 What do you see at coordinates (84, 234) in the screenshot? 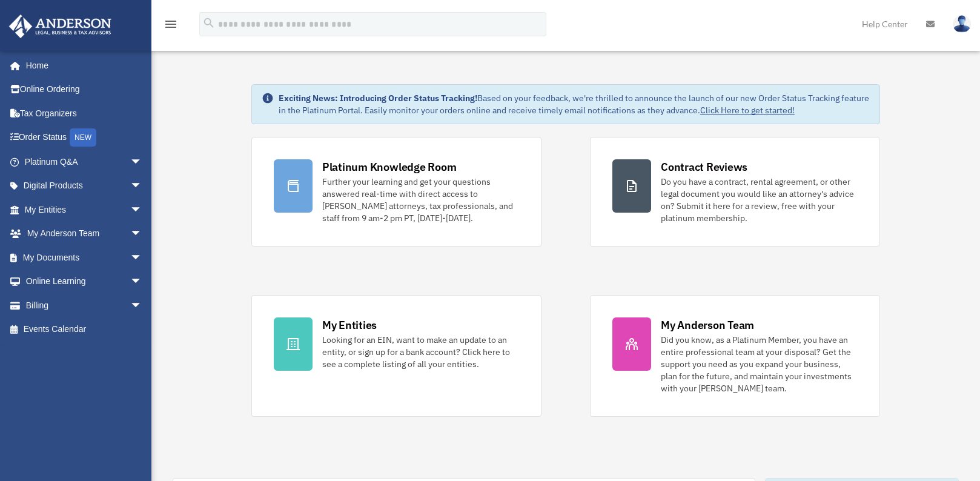
I see `a: My Anderson Teamarrow_drop_down` at bounding box center [84, 234].